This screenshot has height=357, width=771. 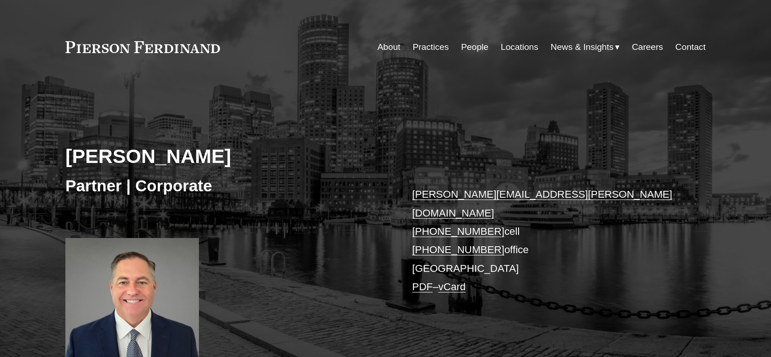 I want to click on a: PDF, so click(x=422, y=286).